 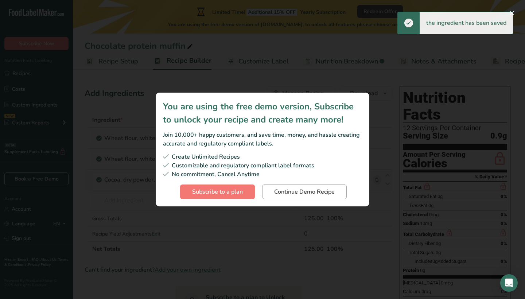 What do you see at coordinates (217, 192) in the screenshot?
I see `span: Subscribe to a plan` at bounding box center [217, 192].